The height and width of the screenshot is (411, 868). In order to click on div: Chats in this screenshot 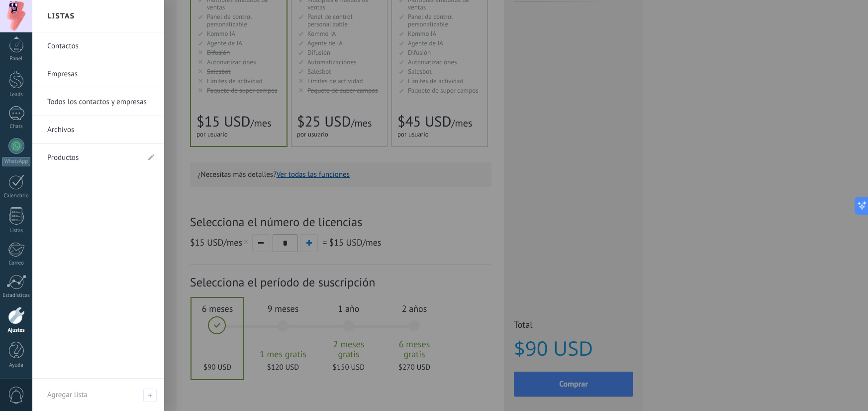, I will do `click(17, 127)`.